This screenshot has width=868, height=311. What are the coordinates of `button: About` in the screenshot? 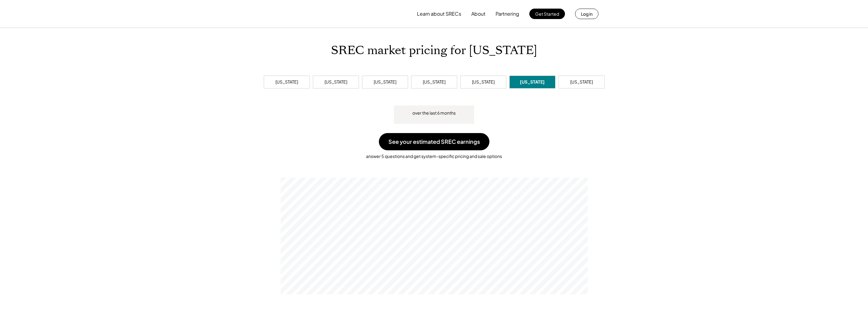 It's located at (478, 14).